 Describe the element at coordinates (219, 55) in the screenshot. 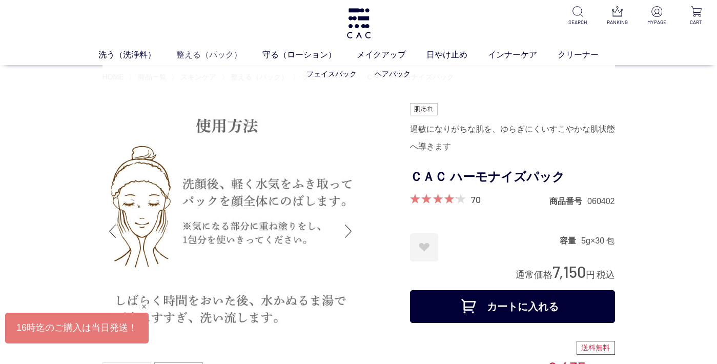

I see `a: 整える（パック）` at that location.